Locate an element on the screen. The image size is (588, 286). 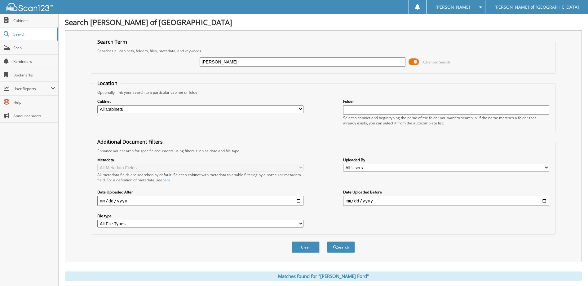
label: Uploaded By is located at coordinates (446, 160).